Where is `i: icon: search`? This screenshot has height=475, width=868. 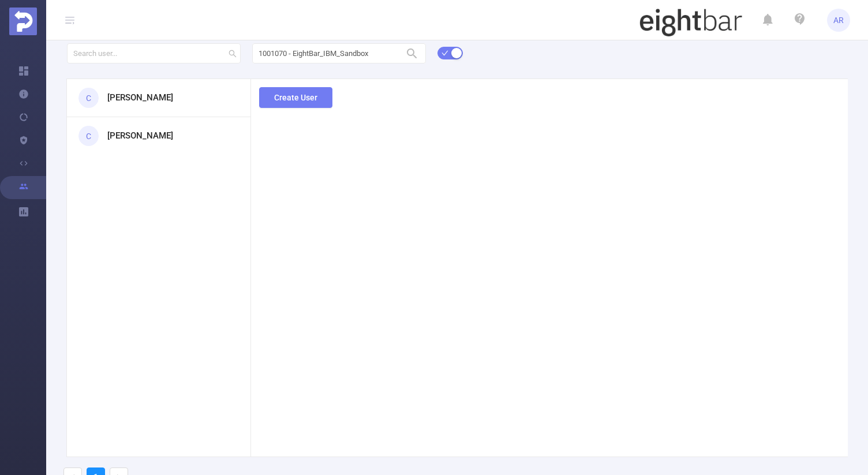
i: icon: search is located at coordinates (232, 54).